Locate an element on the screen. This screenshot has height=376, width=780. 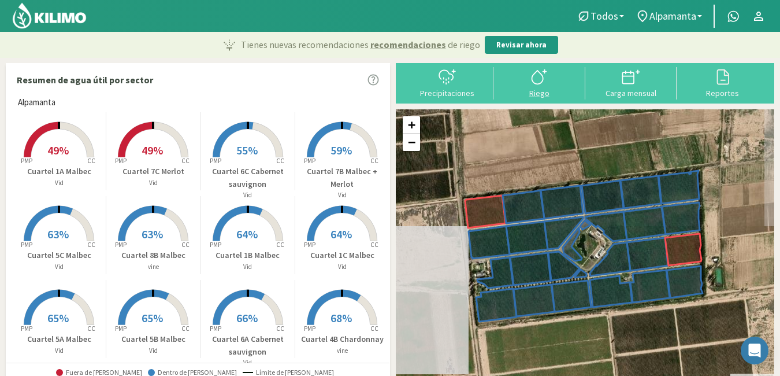
button: Riego is located at coordinates (539, 82).